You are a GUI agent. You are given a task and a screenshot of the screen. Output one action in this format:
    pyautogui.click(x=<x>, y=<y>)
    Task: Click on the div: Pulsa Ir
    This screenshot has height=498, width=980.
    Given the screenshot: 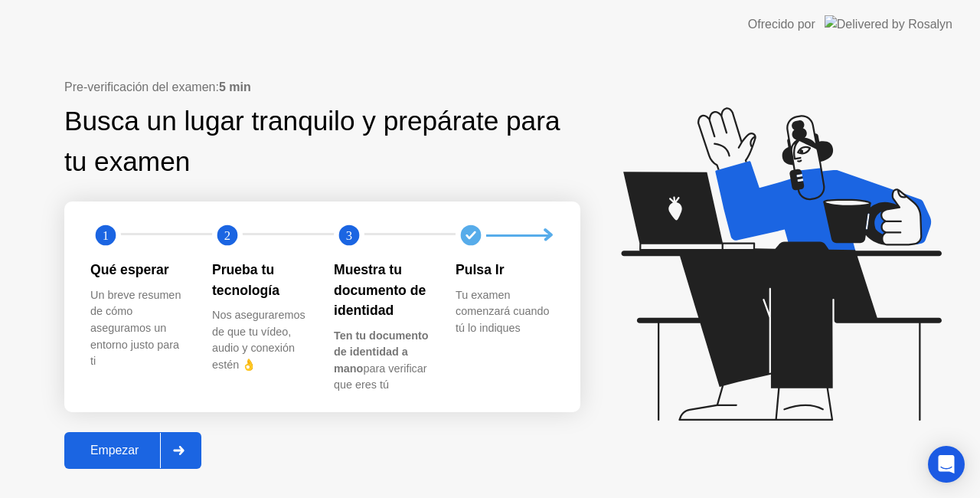 What is the action you would take?
    pyautogui.click(x=504, y=269)
    